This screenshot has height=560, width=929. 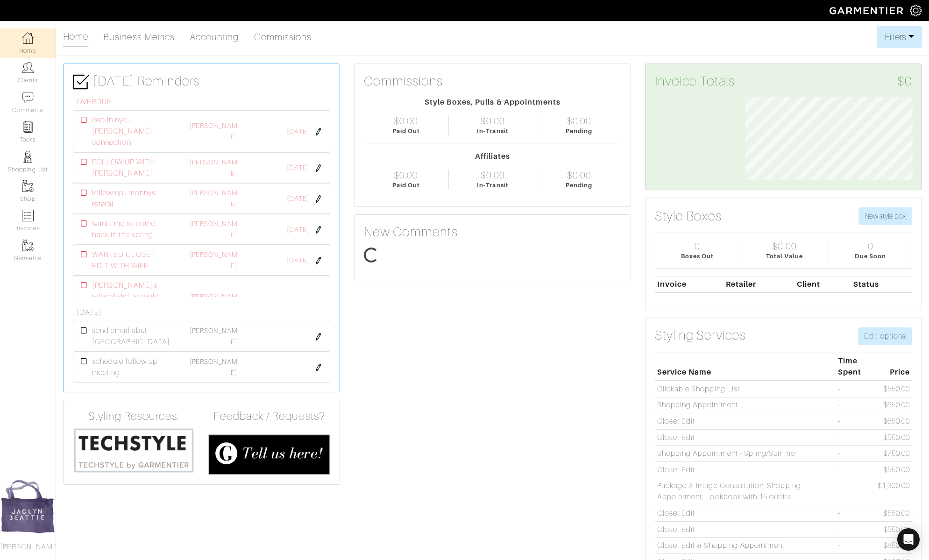 I want to click on td: Clickable Shopping List, so click(x=745, y=388).